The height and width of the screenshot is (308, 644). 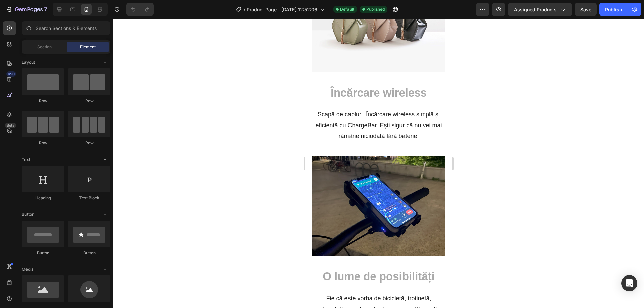 What do you see at coordinates (88, 47) in the screenshot?
I see `span: Element` at bounding box center [88, 47].